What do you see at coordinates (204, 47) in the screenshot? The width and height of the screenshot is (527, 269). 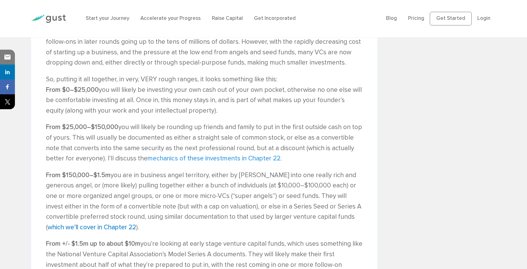 I see `p: Traditional venture capital firms have generally started their Series A investments in the $3m–$5...` at bounding box center [204, 47].